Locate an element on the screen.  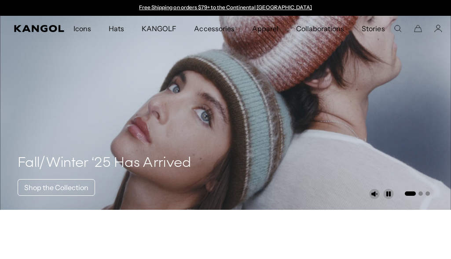
a: Account is located at coordinates (438, 29).